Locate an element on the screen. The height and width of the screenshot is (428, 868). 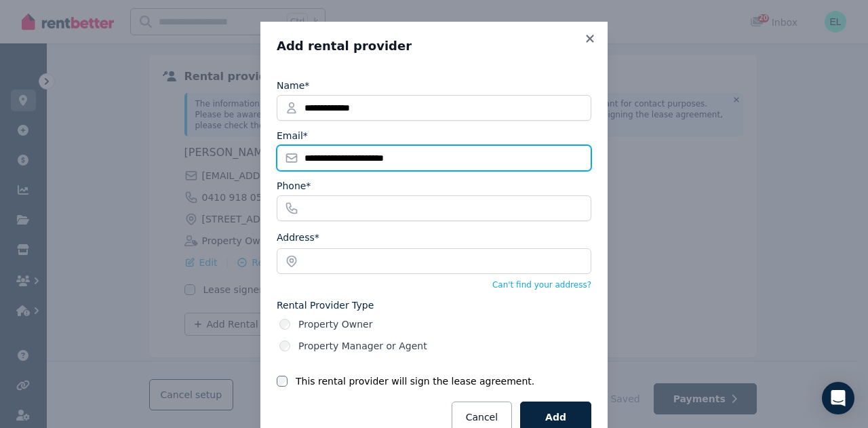
label: Address* is located at coordinates (298, 237).